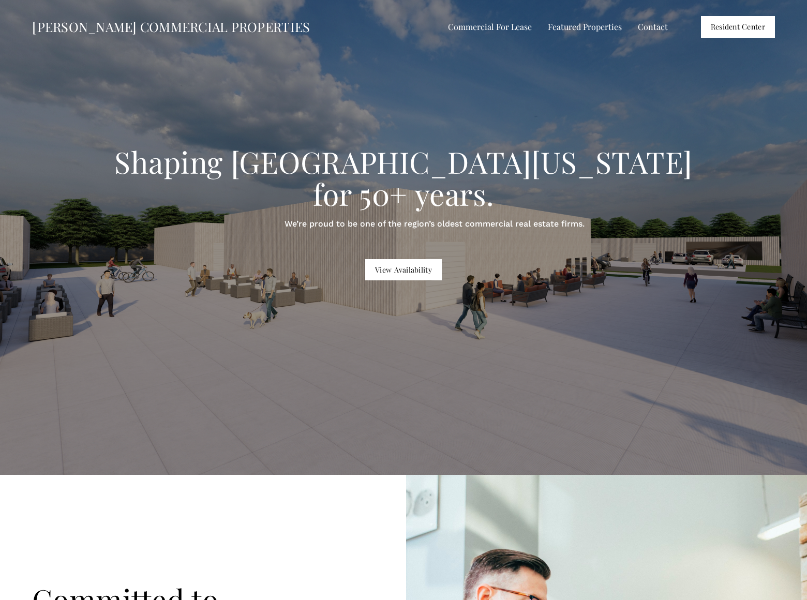 Image resolution: width=807 pixels, height=600 pixels. What do you see at coordinates (738, 26) in the screenshot?
I see `a: Resident Center` at bounding box center [738, 26].